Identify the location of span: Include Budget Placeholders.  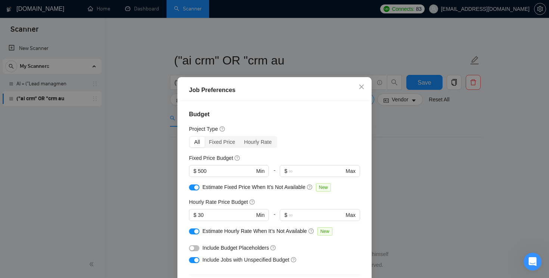
(236, 248).